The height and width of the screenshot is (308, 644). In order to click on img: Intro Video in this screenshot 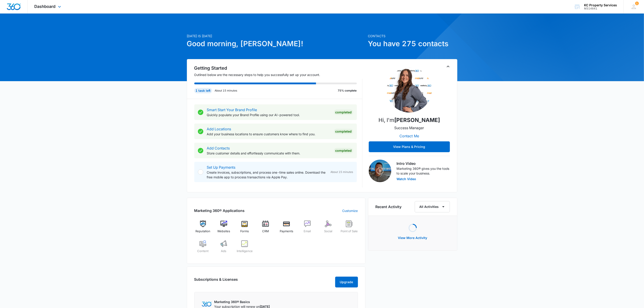, I will do `click(380, 171)`.